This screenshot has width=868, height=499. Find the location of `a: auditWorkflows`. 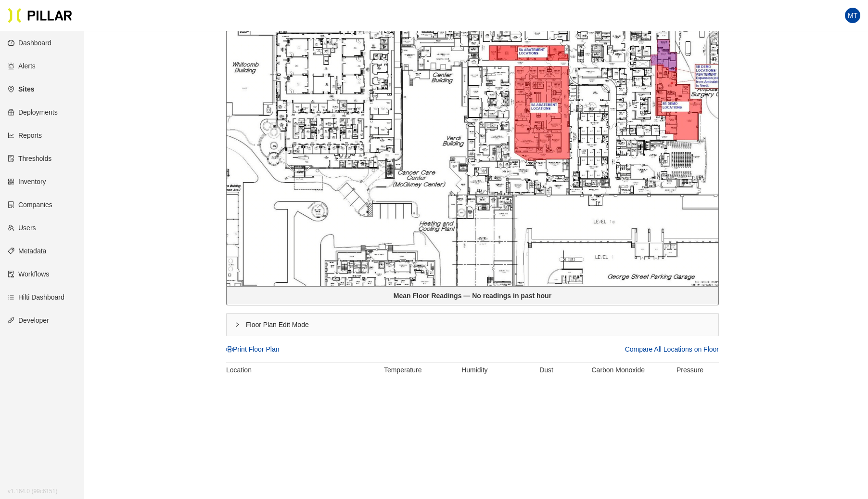

a: auditWorkflows is located at coordinates (28, 274).